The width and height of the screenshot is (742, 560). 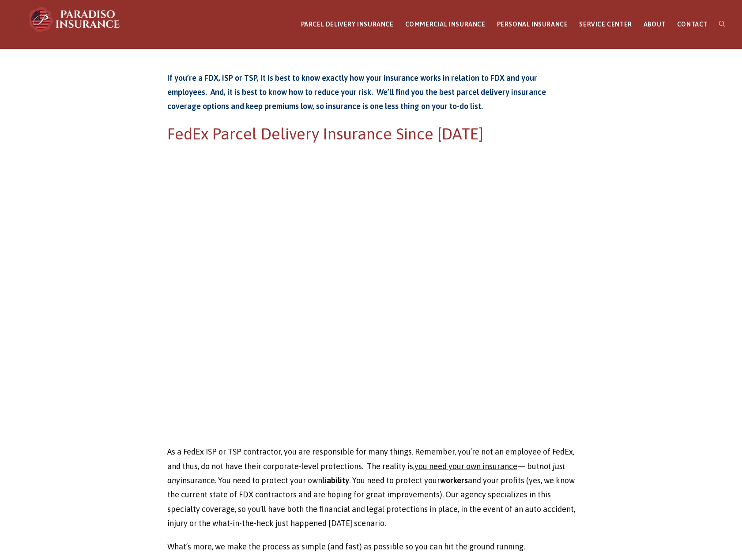 I want to click on span: SERVICE CENTER, so click(x=605, y=25).